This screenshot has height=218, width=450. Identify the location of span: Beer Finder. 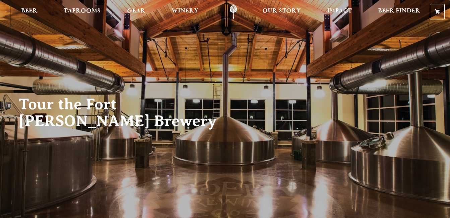
(399, 11).